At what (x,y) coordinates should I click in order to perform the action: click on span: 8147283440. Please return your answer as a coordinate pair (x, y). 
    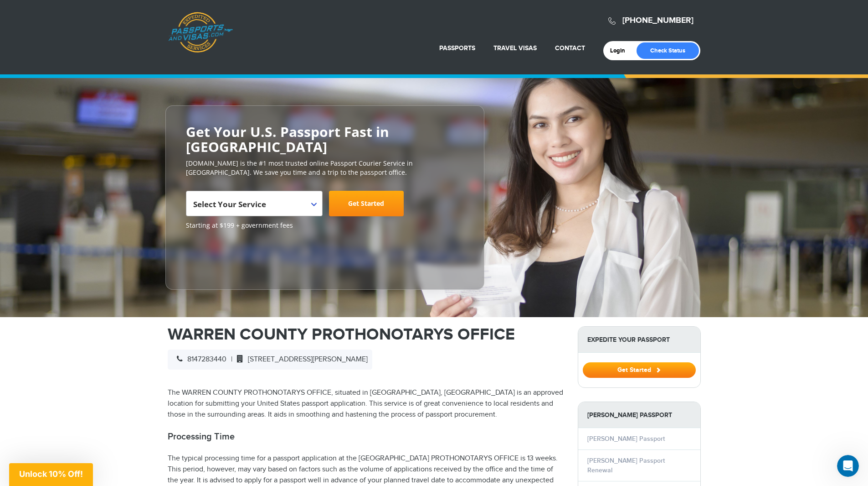
    Looking at the image, I should click on (199, 359).